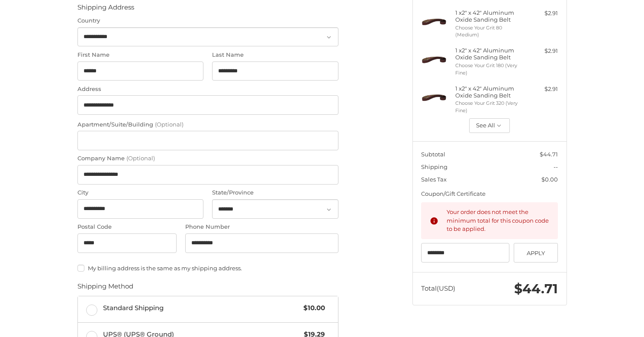 The width and height of the screenshot is (644, 337). Describe the element at coordinates (106, 10) in the screenshot. I see `legend: Shipping Address` at that location.